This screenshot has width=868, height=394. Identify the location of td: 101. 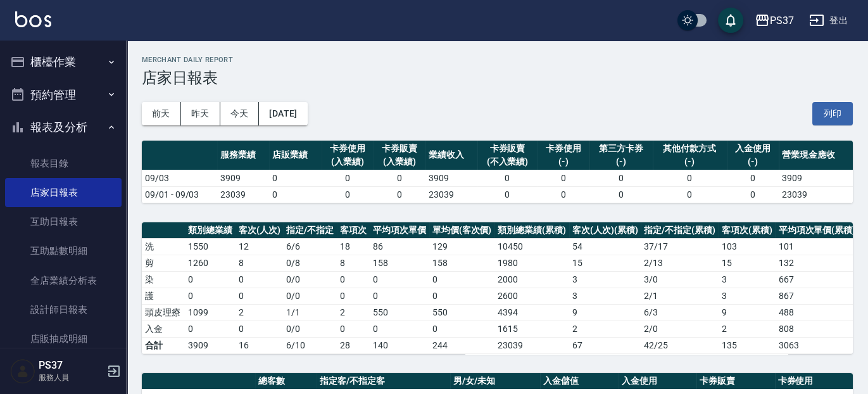
(817, 247).